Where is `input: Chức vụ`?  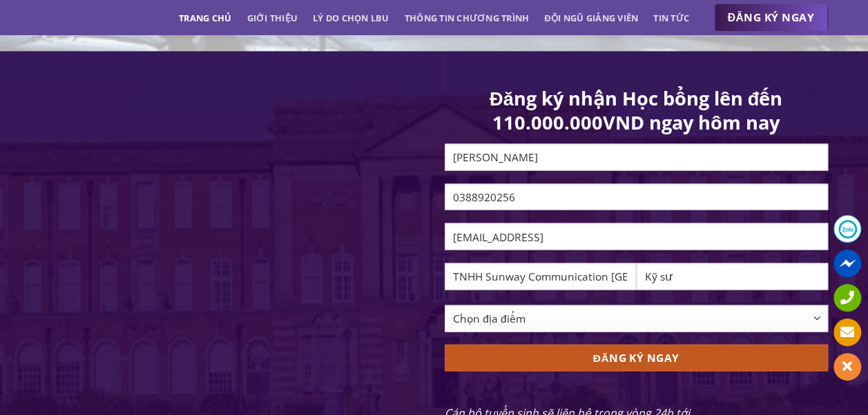
input: Chức vụ is located at coordinates (732, 277).